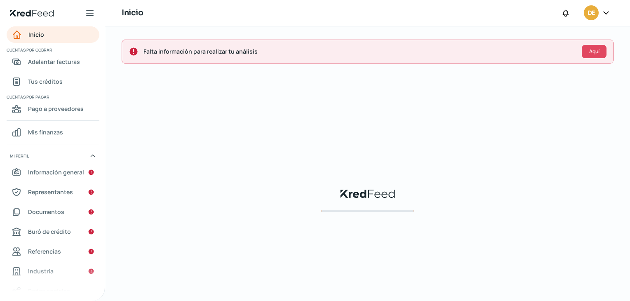 This screenshot has width=630, height=301. Describe the element at coordinates (49, 291) in the screenshot. I see `span: Redes sociales` at that location.